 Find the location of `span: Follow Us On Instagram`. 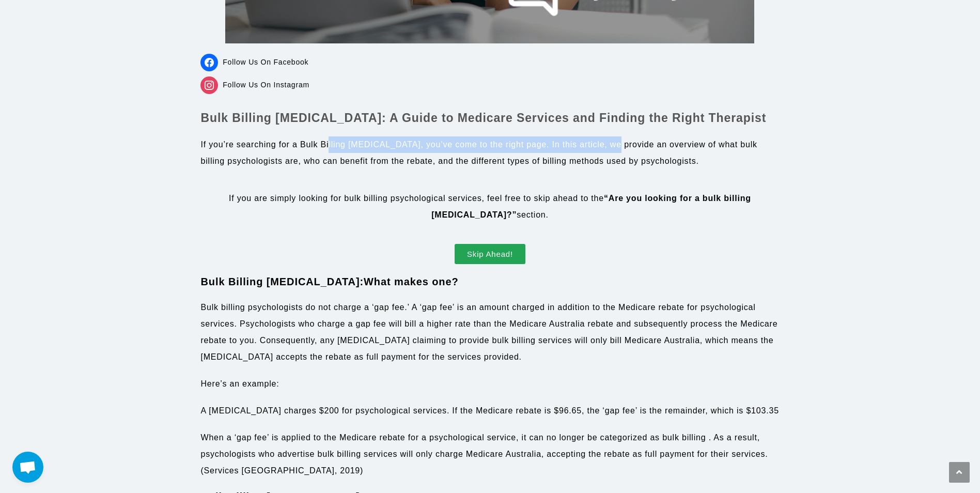

span: Follow Us On Instagram is located at coordinates (266, 85).